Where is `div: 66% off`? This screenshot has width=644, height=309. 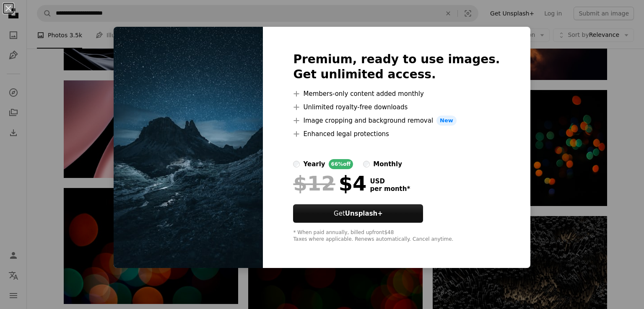
div: 66% off is located at coordinates (341, 164).